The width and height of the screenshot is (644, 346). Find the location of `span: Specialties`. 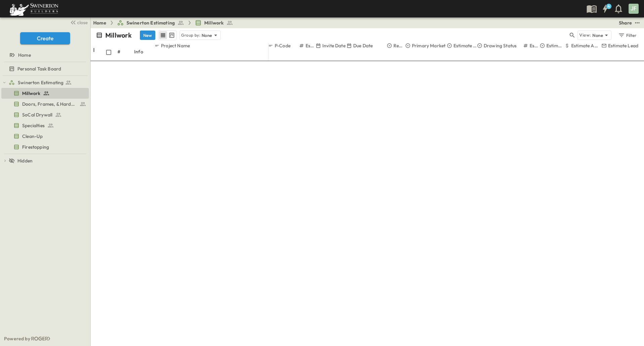

span: Specialties is located at coordinates (33, 125).